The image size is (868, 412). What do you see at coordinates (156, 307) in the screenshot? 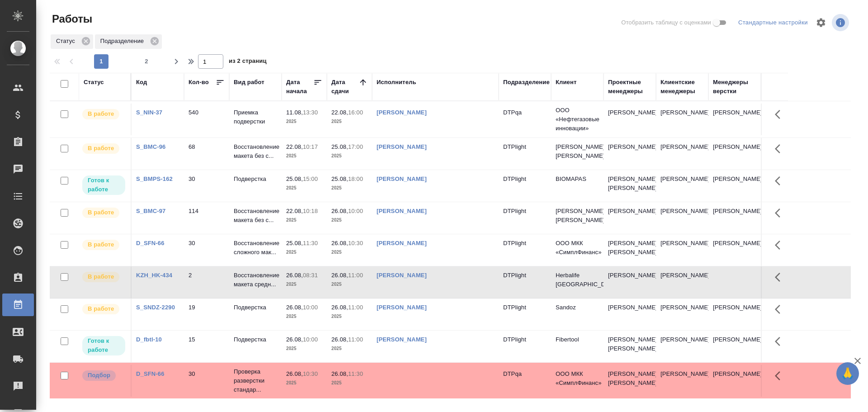
I see `a: S_SNDZ-2290` at bounding box center [156, 307].